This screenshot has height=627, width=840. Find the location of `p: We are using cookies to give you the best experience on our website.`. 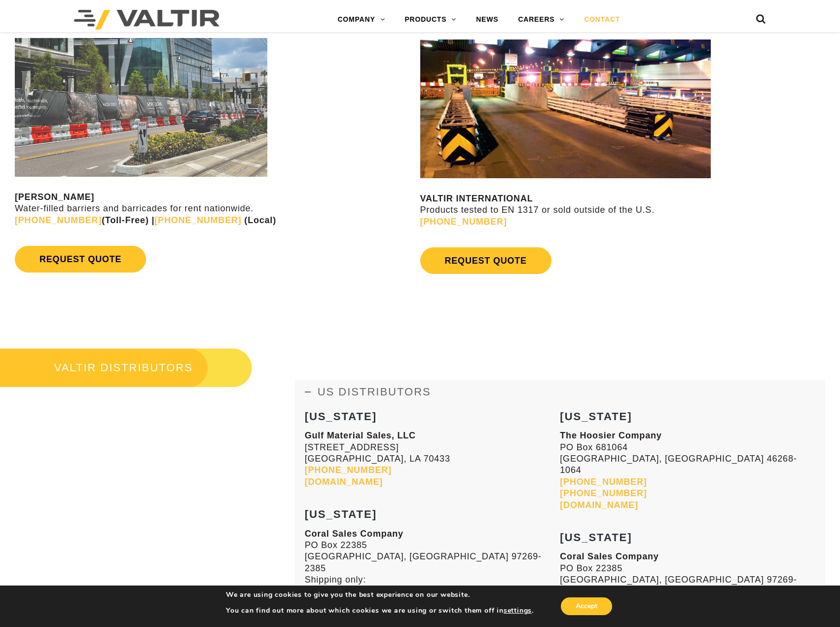

p: We are using cookies to give you the best experience on our website. is located at coordinates (380, 595).